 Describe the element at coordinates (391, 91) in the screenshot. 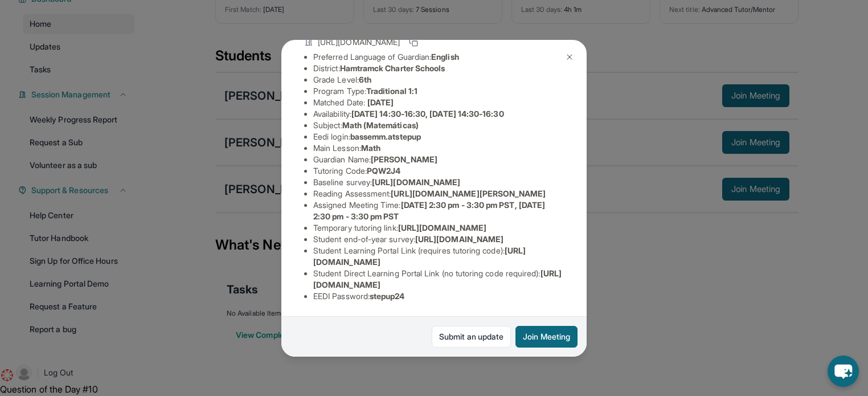

I see `span: Traditional 1:1` at that location.